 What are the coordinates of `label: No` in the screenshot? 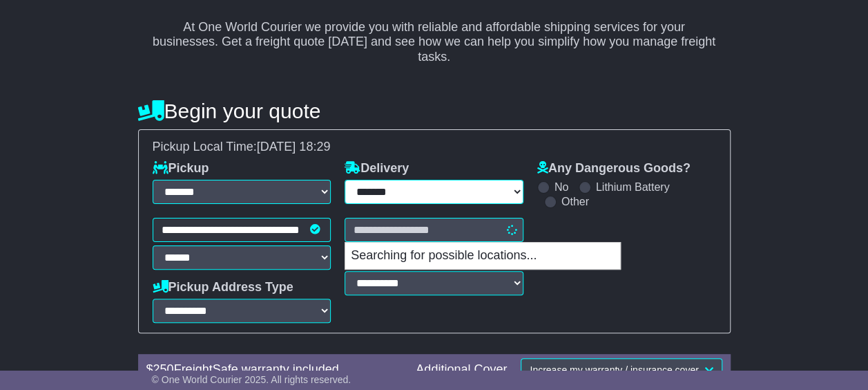 It's located at (562, 187).